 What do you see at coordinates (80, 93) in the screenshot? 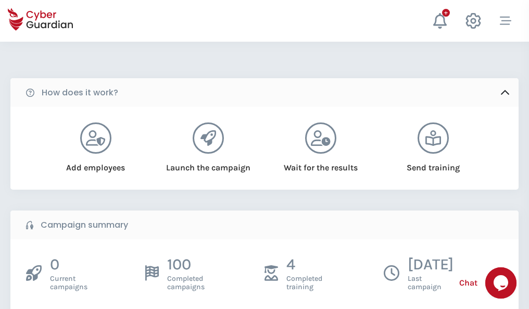
I see `b: How does it work?` at bounding box center [80, 93].